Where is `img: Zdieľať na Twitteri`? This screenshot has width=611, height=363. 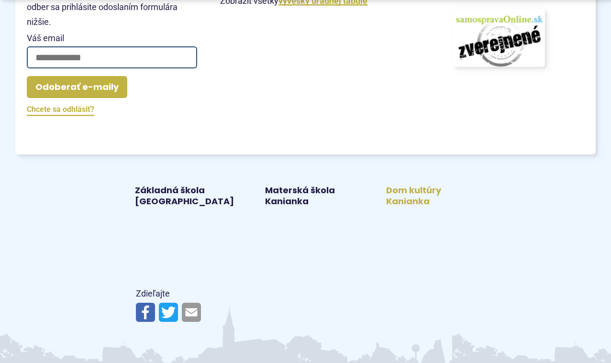 img: Zdieľať na Twitteri is located at coordinates (168, 313).